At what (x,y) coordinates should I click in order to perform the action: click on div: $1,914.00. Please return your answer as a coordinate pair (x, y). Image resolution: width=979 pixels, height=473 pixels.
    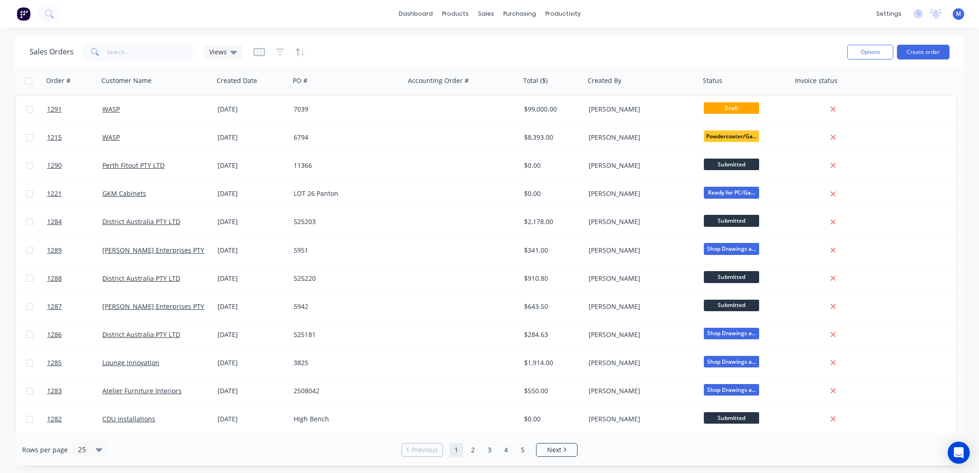
    Looking at the image, I should click on (551, 363).